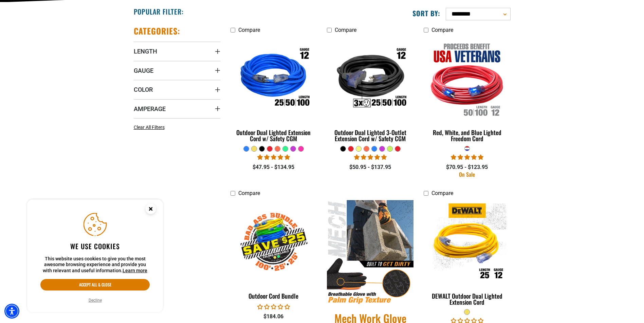 This screenshot has width=644, height=323. What do you see at coordinates (135, 271) in the screenshot?
I see `a: This website uses cookies to give you the most awesome browsing experience and provide you with r...` at bounding box center [135, 271].